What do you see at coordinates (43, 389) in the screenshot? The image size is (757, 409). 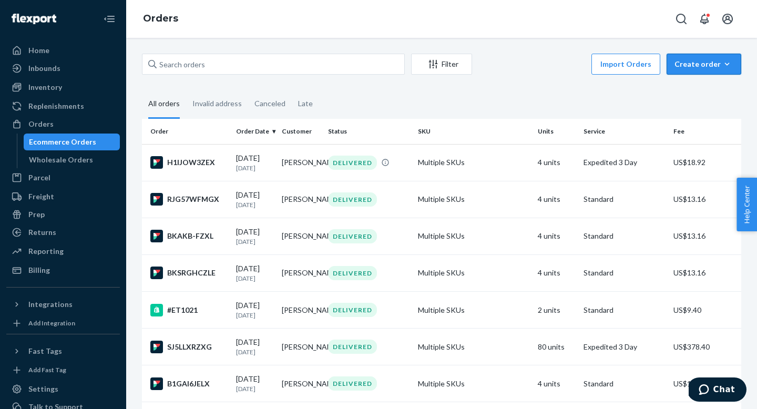 I see `div: Settings` at bounding box center [43, 389].